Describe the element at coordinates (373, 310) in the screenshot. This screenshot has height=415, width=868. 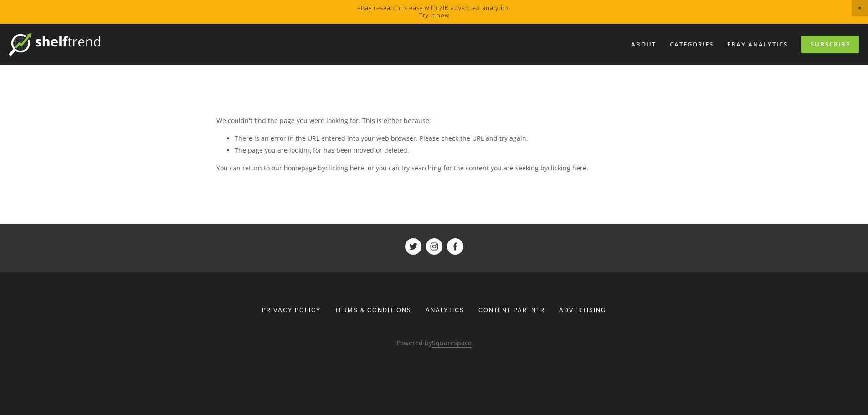
I see `span: Terms & Conditions` at that location.